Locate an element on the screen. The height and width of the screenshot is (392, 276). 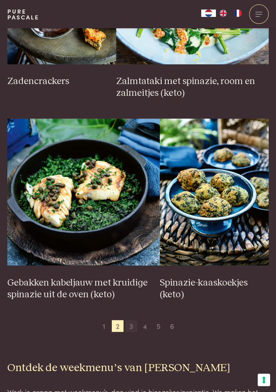
a: Spinazie-kaaskoekjes (keto) Spinazie-kaaskoekjes (keto) is located at coordinates (214, 210).